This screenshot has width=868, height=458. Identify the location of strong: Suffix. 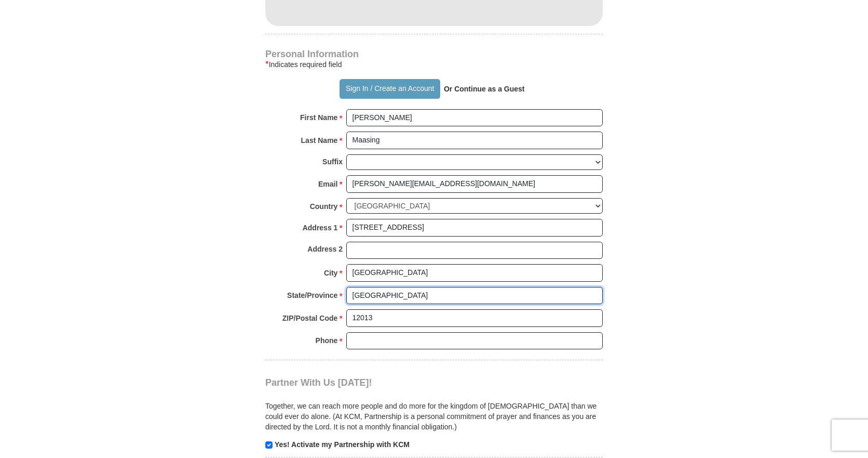
(332, 162).